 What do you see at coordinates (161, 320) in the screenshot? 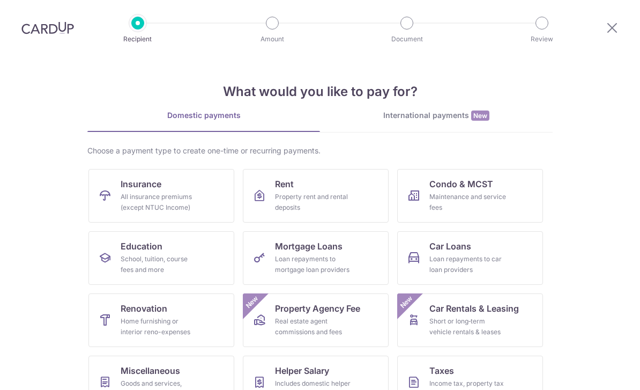
I see `a: RenovationHome furnishing or interior reno-expenses` at bounding box center [161, 320].